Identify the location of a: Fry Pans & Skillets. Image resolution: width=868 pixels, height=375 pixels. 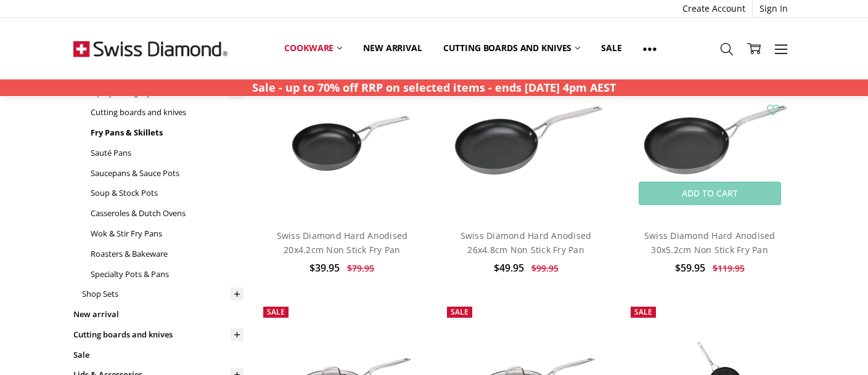
(167, 132).